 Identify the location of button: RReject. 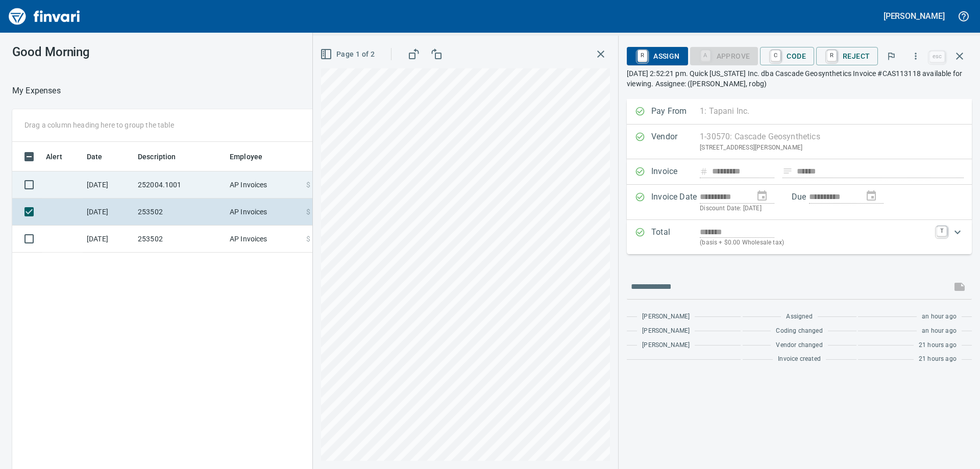
(847, 56).